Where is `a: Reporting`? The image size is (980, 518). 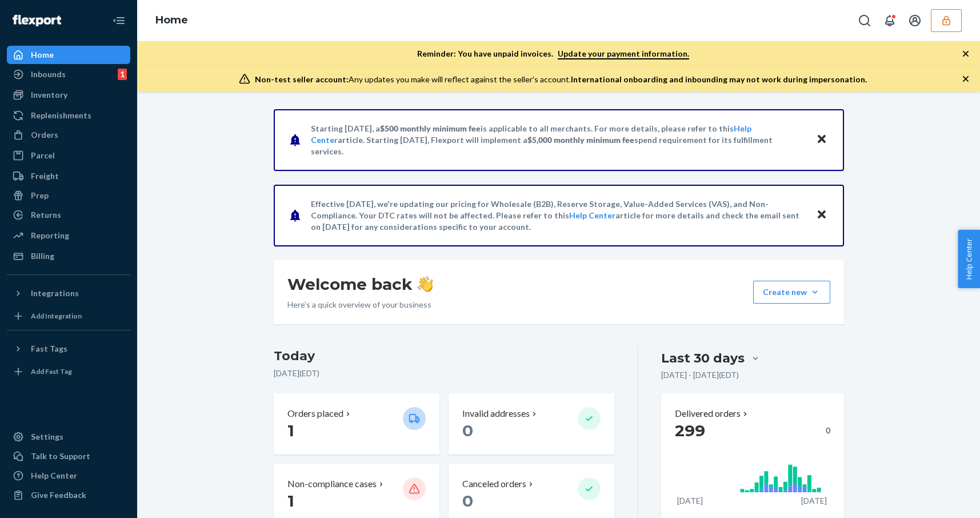 a: Reporting is located at coordinates (68, 235).